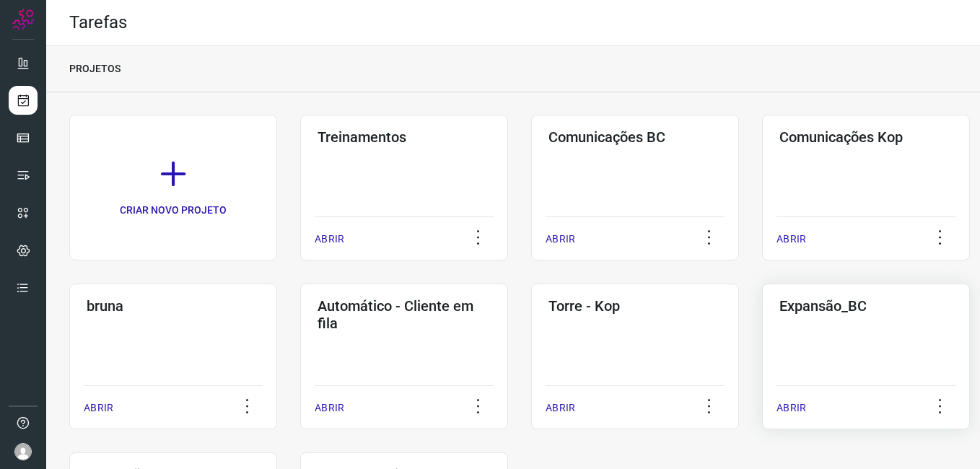  What do you see at coordinates (635, 137) in the screenshot?
I see `h3: Comunicações BC` at bounding box center [635, 137].